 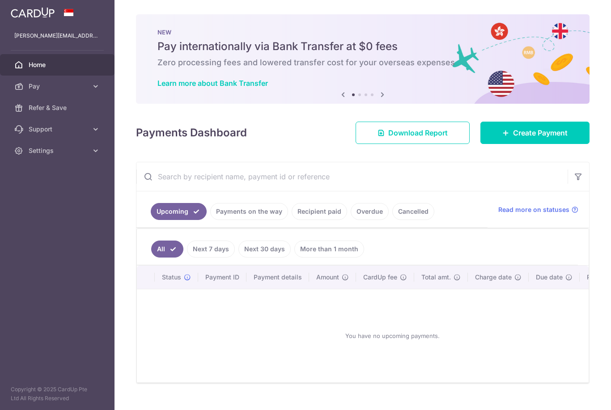 I want to click on h5: Pay internationally via Bank Transfer at $0 fees, so click(x=363, y=47).